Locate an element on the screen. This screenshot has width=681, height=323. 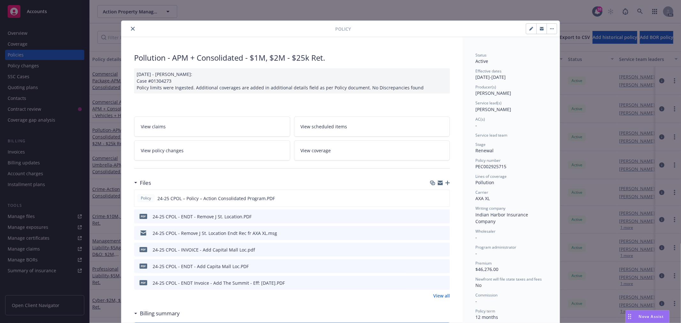
span: AC(s) is located at coordinates (480, 119).